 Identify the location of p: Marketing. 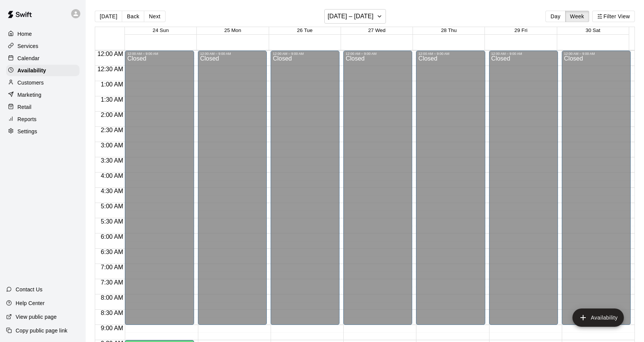
(29, 95).